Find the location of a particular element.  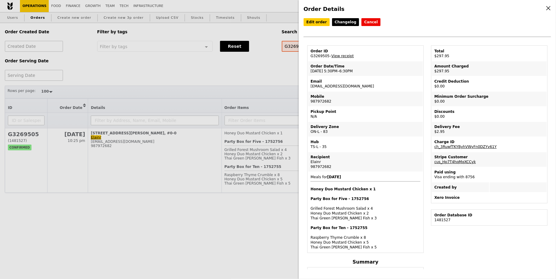

div: Created by is located at coordinates (460, 187).